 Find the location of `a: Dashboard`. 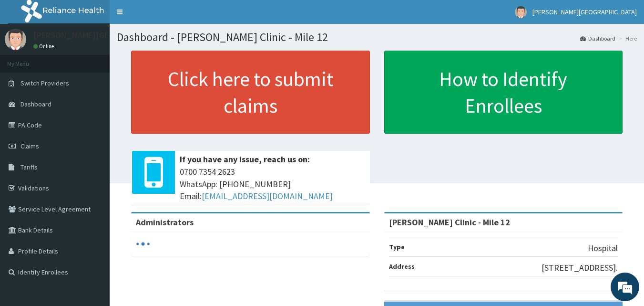

a: Dashboard is located at coordinates (598, 38).